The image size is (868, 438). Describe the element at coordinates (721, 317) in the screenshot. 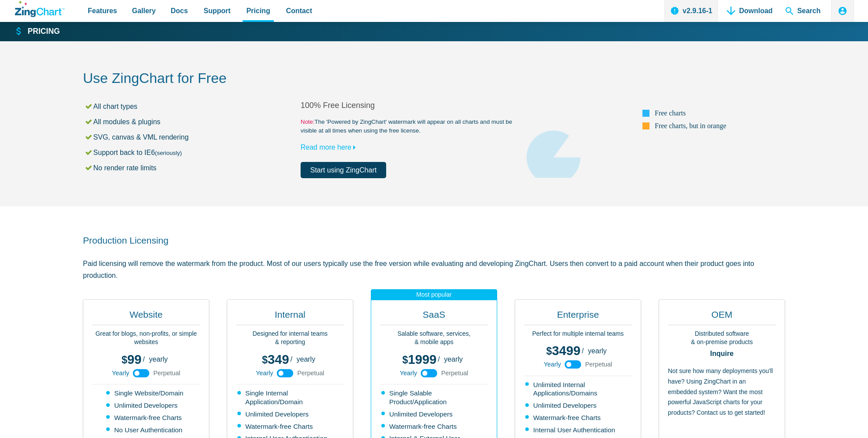

I see `h2: OEM` at that location.